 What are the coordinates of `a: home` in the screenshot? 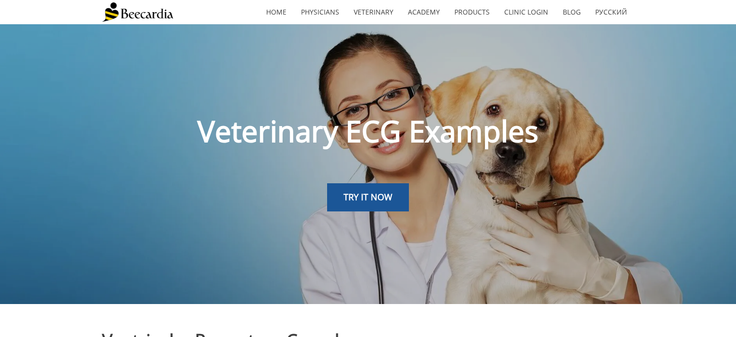 It's located at (276, 12).